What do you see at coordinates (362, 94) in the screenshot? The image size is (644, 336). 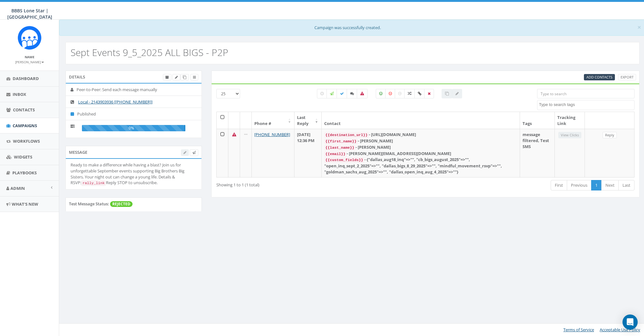 I see `label: Bounced` at bounding box center [362, 94].